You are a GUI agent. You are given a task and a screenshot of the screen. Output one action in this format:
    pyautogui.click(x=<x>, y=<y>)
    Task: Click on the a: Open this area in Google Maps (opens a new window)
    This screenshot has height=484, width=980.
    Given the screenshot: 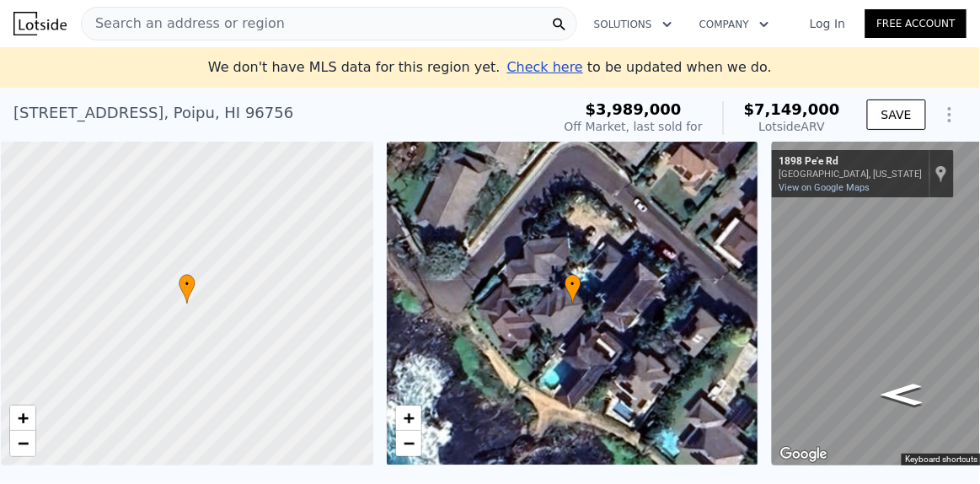 What is the action you would take?
    pyautogui.click(x=804, y=454)
    